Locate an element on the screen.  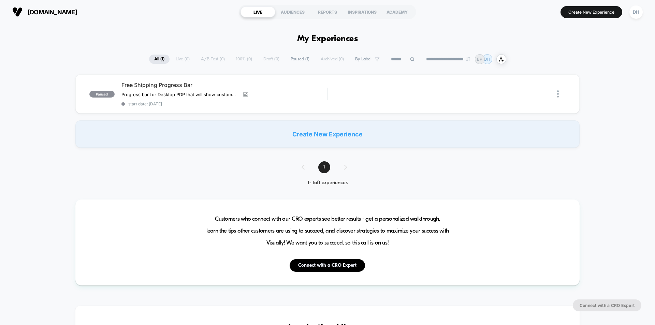
div: LIVE is located at coordinates (258, 12).